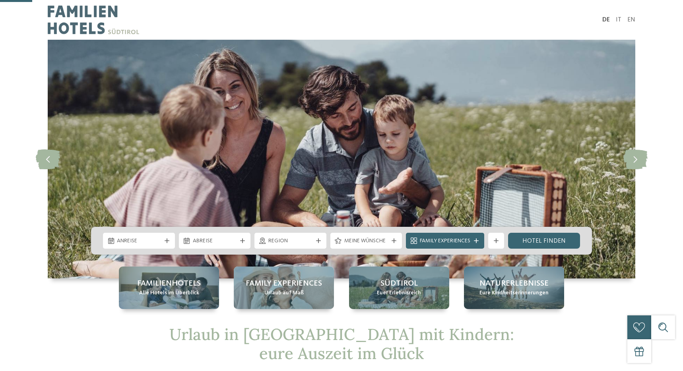 The height and width of the screenshot is (371, 683). What do you see at coordinates (544, 241) in the screenshot?
I see `a: Hotel finden` at bounding box center [544, 241].